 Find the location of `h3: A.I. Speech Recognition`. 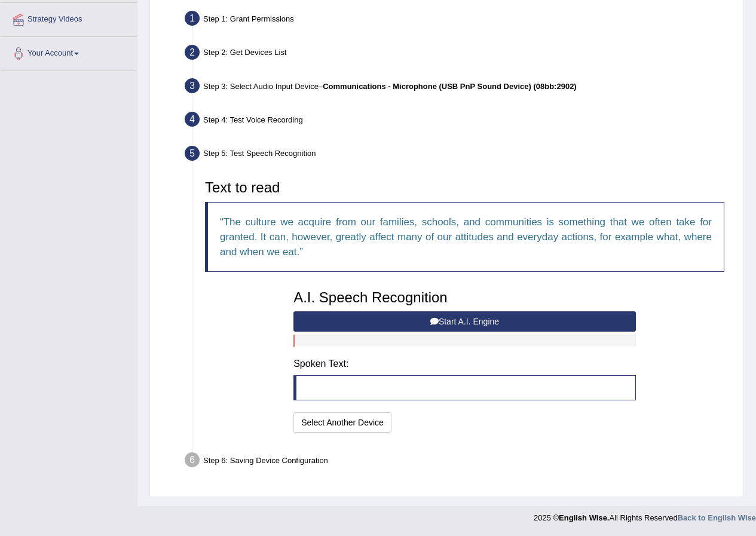

h3: A.I. Speech Recognition is located at coordinates (465, 297).